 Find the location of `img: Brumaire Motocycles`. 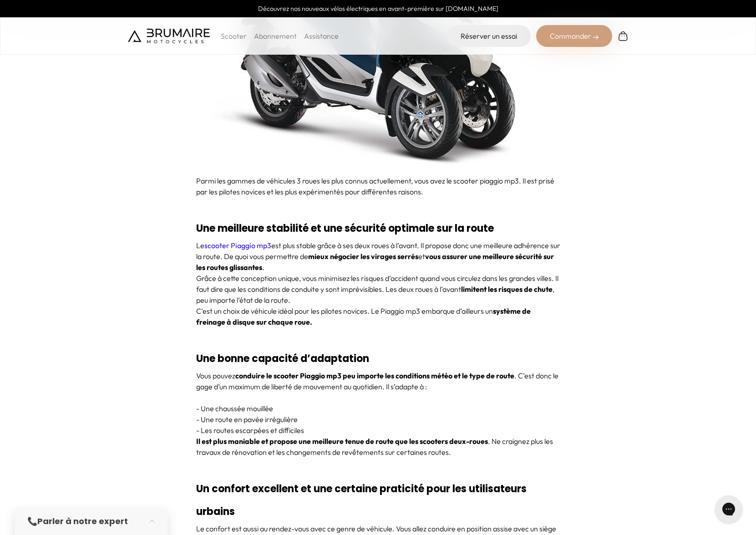

img: Brumaire Motocycles is located at coordinates (169, 36).